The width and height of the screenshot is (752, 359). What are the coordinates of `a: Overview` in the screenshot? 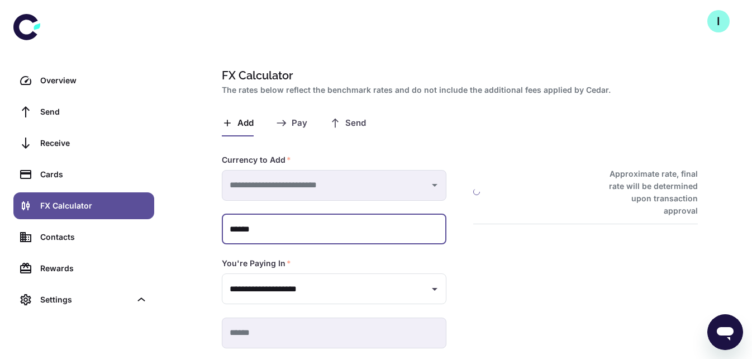 It's located at (84, 80).